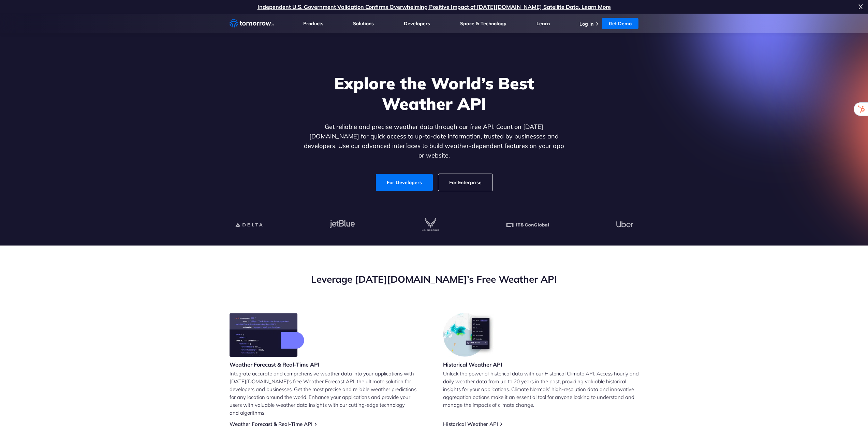 This screenshot has width=868, height=445. Describe the element at coordinates (363, 24) in the screenshot. I see `a: Solutions` at that location.